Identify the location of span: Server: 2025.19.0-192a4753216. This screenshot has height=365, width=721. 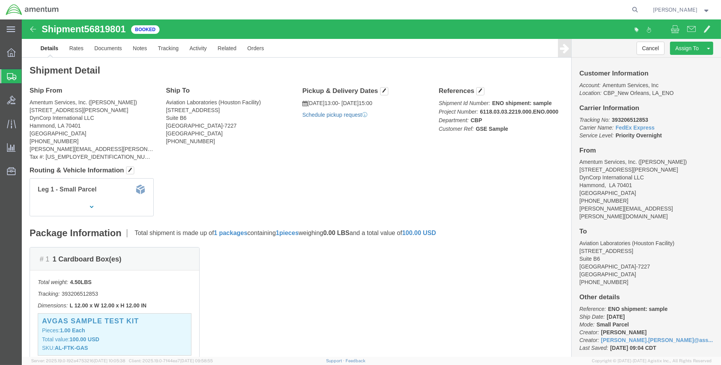
(78, 361).